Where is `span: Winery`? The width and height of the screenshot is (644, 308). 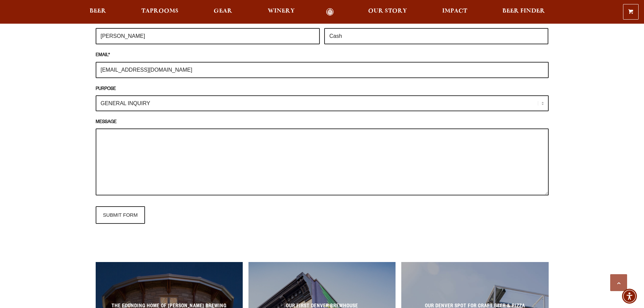
span: Winery is located at coordinates (282, 11).